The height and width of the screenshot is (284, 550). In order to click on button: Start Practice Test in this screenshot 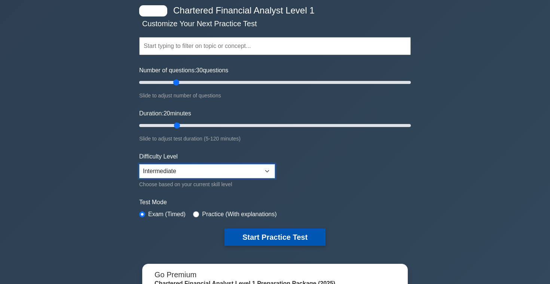, I will do `click(275, 237)`.